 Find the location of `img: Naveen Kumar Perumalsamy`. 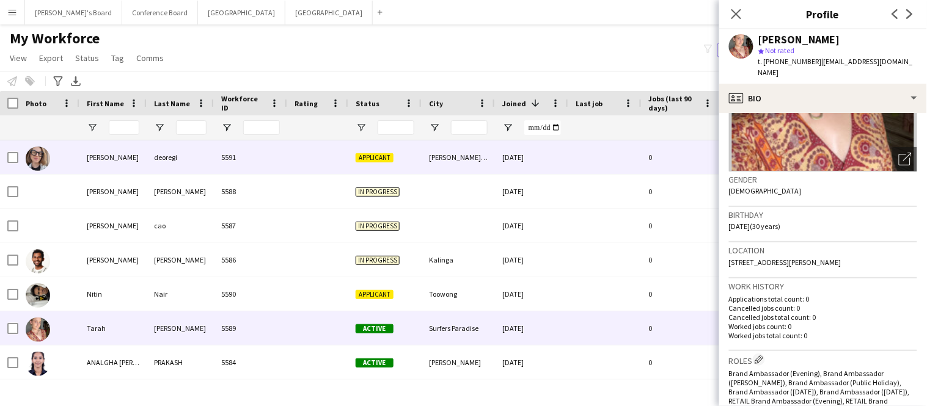

img: Naveen Kumar Perumalsamy is located at coordinates (38, 262).